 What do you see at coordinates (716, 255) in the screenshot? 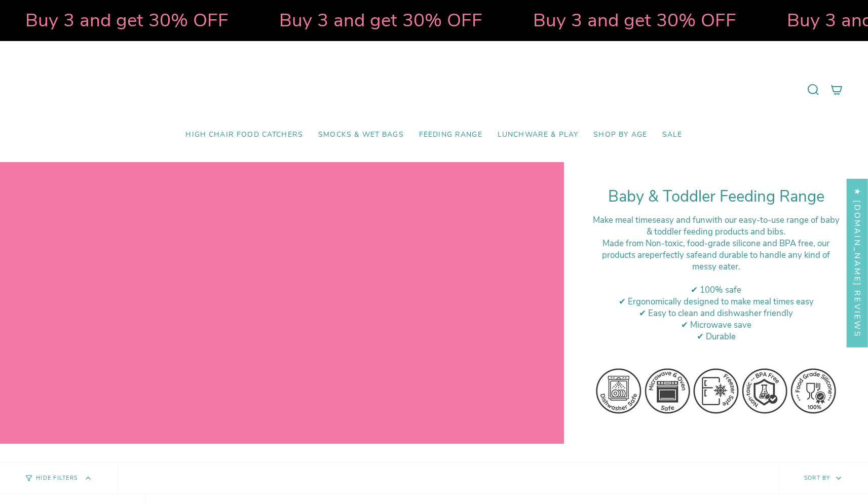
I see `span: ade from Non-toxic, food-grade silicone and BPA free, our products are and durable to handle any ...` at bounding box center [716, 255].